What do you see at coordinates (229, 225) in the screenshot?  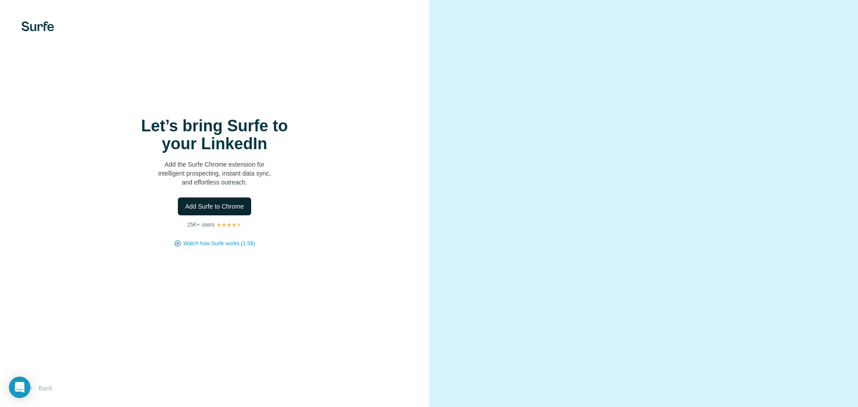 I see `img: Rating Stars` at bounding box center [229, 225].